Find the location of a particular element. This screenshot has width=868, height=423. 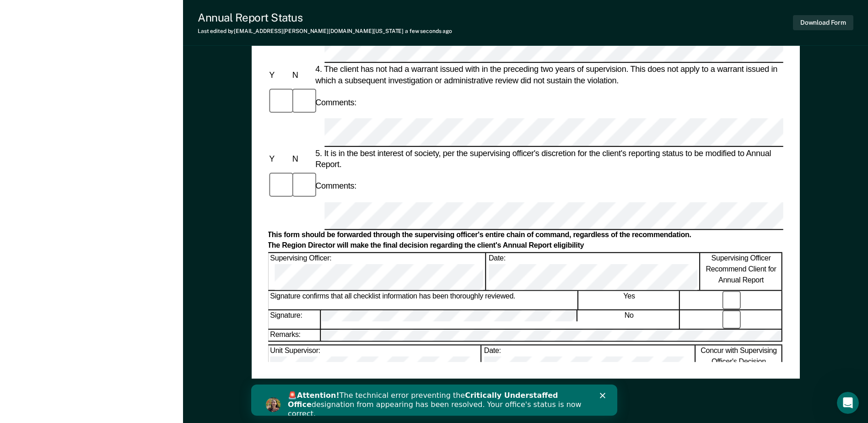

div: Remarks: is located at coordinates (294, 336).